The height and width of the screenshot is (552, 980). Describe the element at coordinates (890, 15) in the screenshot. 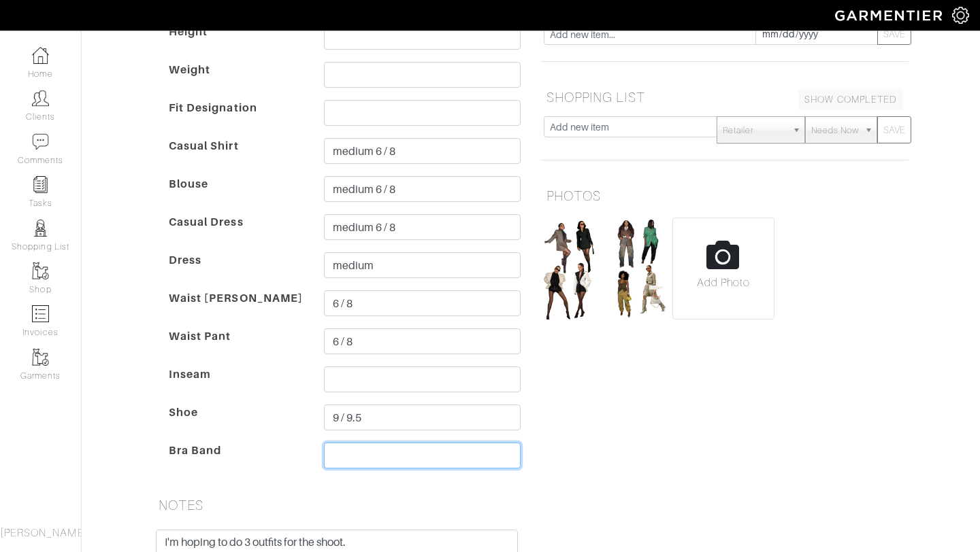

I see `img: garmentier-logo-header-white-b43fb05a5012e4ada735d5af1a66efaba907eab6374d6393d1fbf88cb4ef424d.png` at that location.